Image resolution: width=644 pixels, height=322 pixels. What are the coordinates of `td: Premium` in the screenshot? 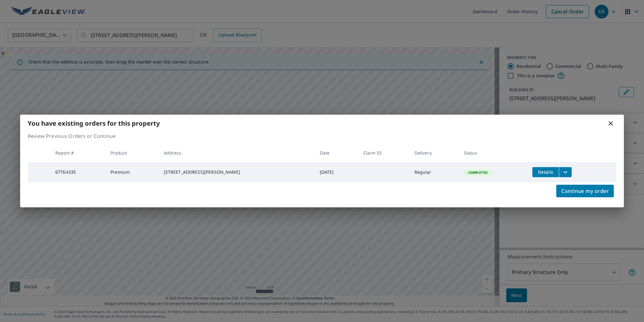 It's located at (132, 172).